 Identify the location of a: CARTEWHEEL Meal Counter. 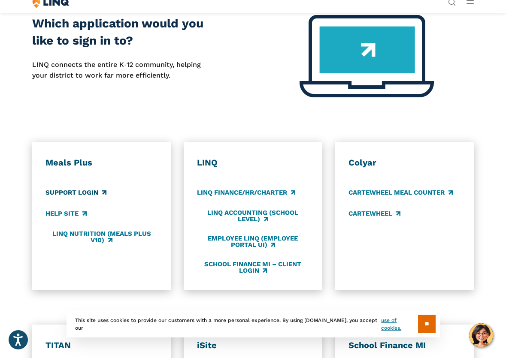
(400, 193).